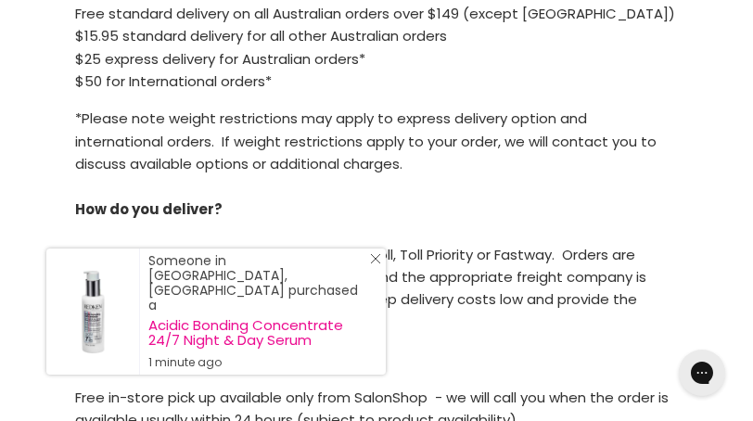  Describe the element at coordinates (261, 35) in the screenshot. I see `span: $15.95 standard delivery for all other Australian orders` at that location.